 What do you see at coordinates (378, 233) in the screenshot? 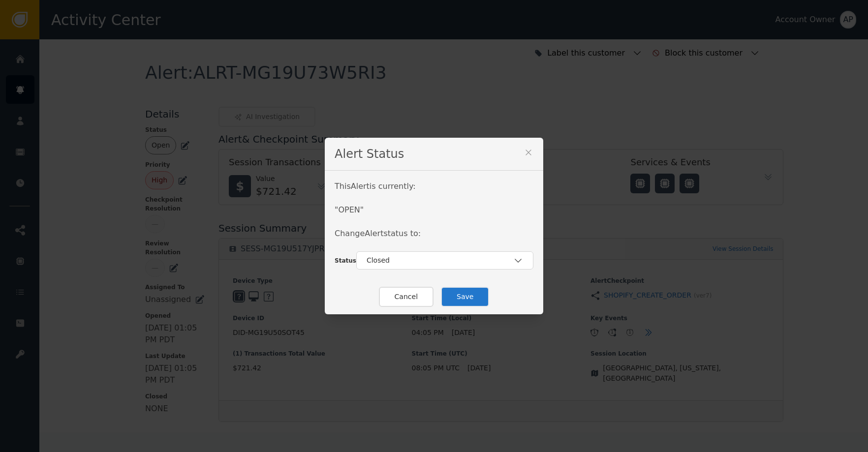
I see `span: Change Alert status to:` at bounding box center [378, 233].